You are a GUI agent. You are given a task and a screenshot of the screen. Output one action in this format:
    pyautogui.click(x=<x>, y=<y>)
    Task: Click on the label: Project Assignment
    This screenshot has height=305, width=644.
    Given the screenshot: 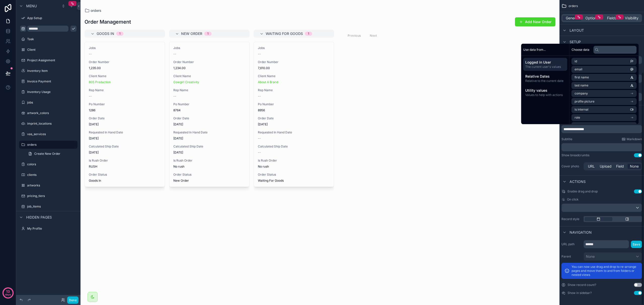 What is the action you would take?
    pyautogui.click(x=52, y=60)
    